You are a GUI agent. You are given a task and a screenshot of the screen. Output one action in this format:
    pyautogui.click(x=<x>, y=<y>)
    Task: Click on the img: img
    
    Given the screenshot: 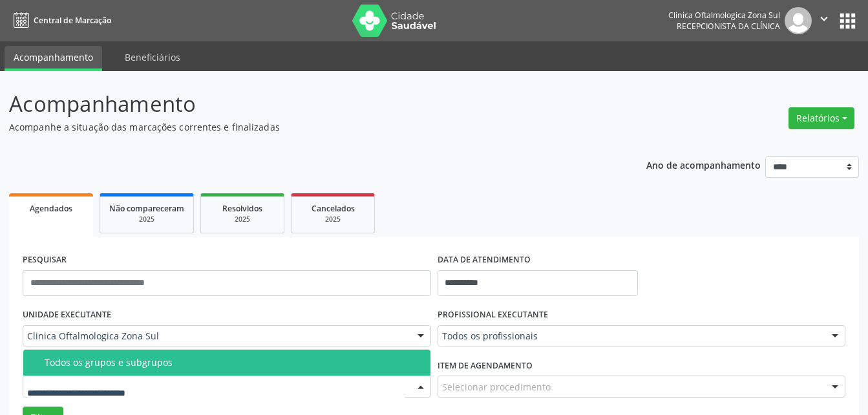 What is the action you would take?
    pyautogui.click(x=798, y=20)
    